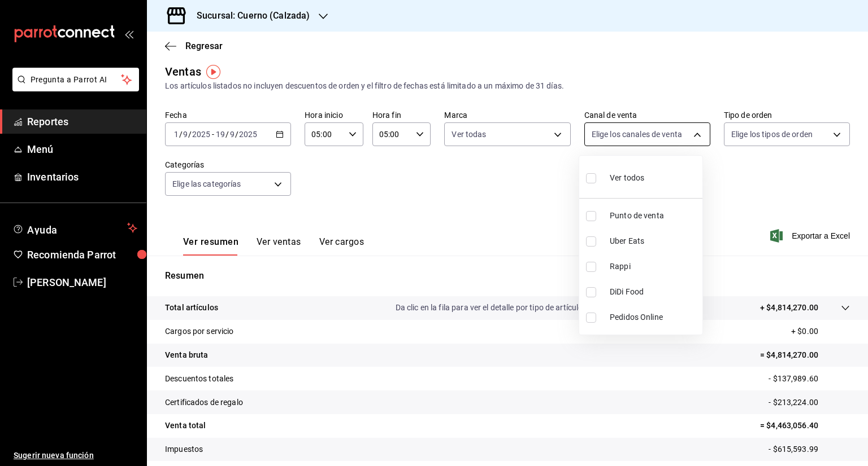  I want to click on span: Rappi, so click(653, 266).